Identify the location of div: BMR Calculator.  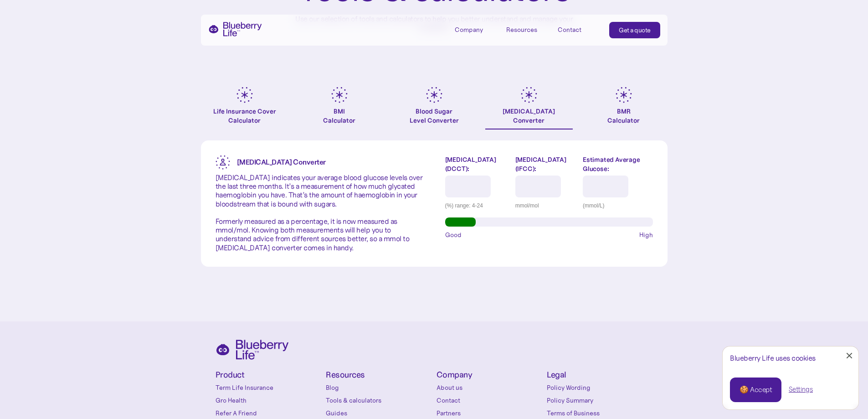
(624, 116).